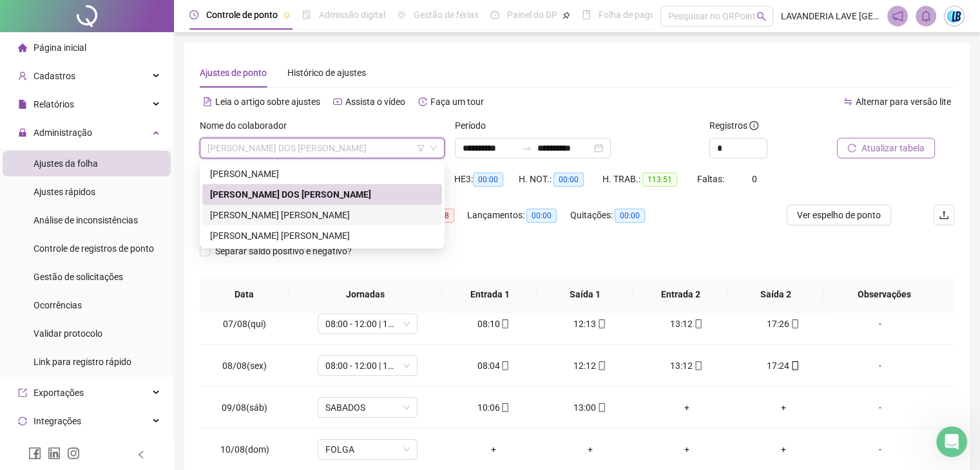 Image resolution: width=980 pixels, height=470 pixels. What do you see at coordinates (327, 72) in the screenshot?
I see `span: Histórico de ajustes` at bounding box center [327, 72].